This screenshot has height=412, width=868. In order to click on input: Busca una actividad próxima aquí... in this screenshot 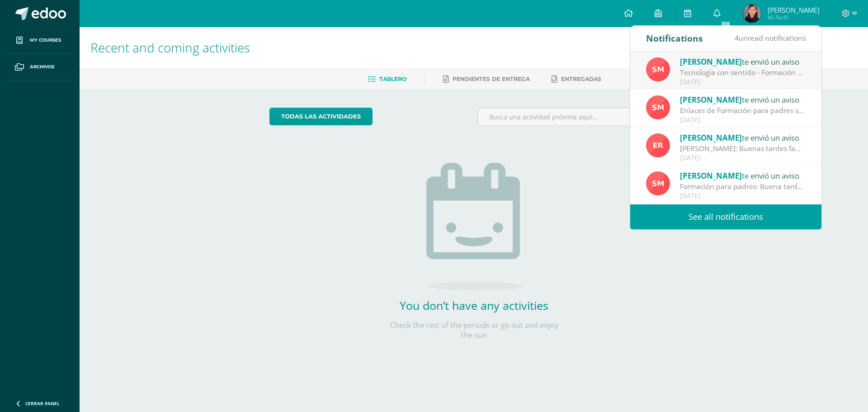, I will do `click(578, 117)`.